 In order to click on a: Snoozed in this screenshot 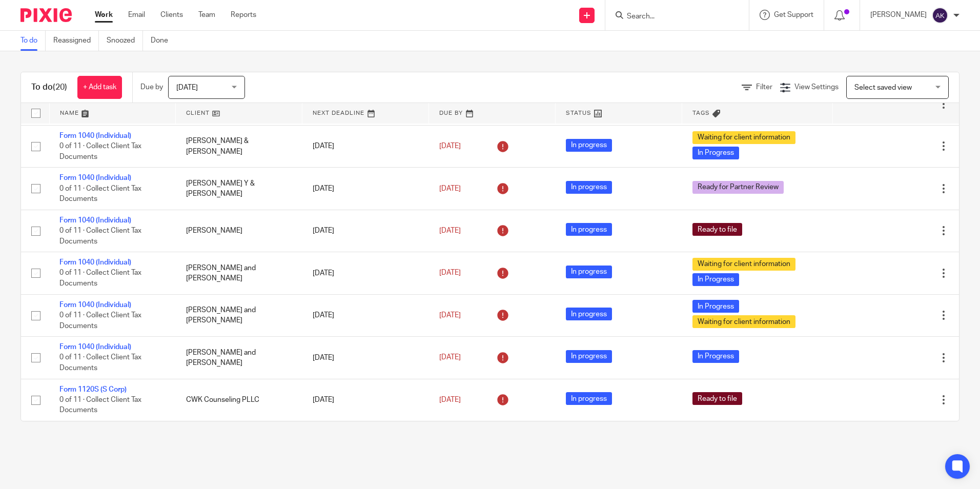, I will do `click(125, 41)`.